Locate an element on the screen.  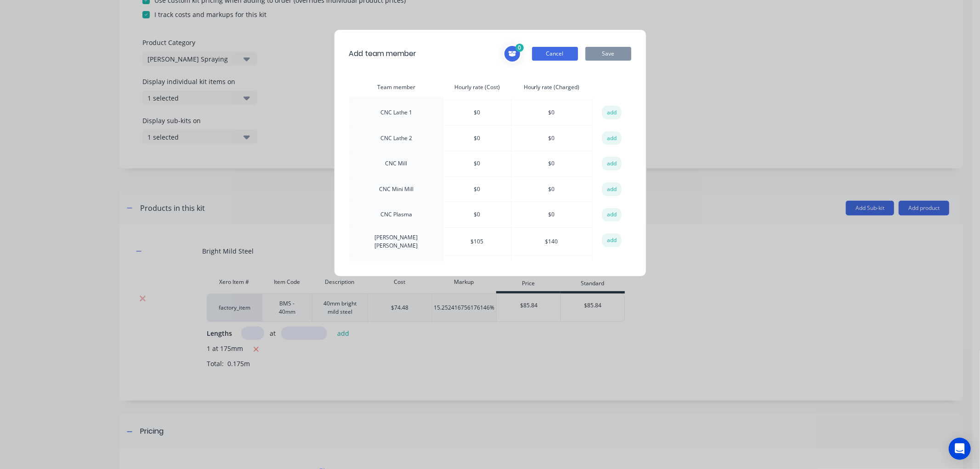
div: Open Intercom Messenger is located at coordinates (960, 449).